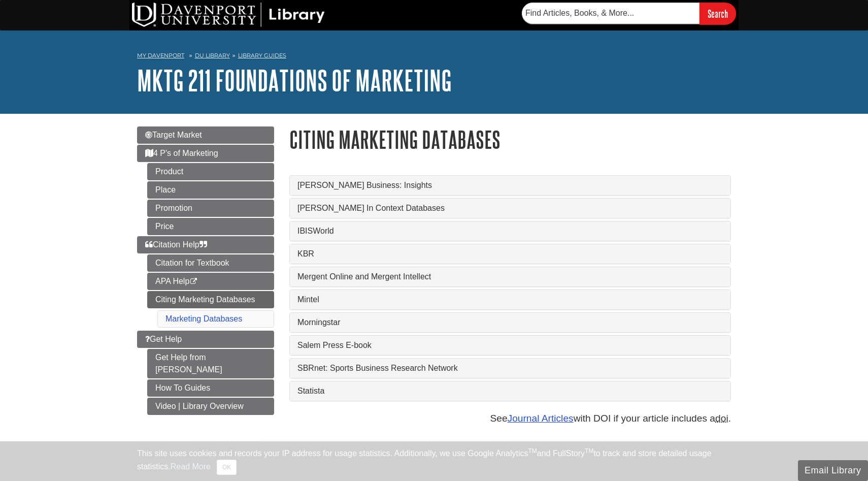  Describe the element at coordinates (210, 263) in the screenshot. I see `a: Citation for Textbook` at that location.